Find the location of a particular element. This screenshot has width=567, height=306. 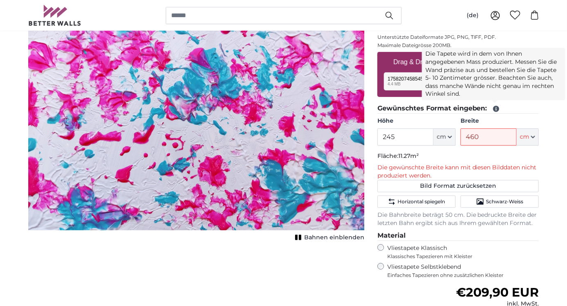

span: 11.27m² is located at coordinates (409, 156).